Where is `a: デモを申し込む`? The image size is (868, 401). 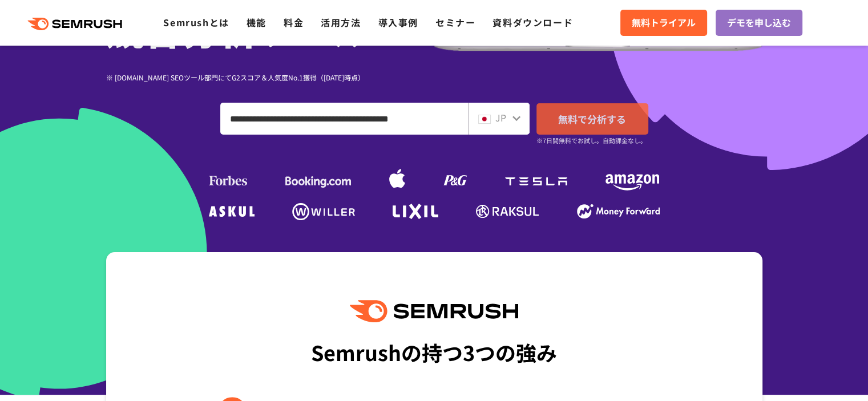
a: デモを申し込む is located at coordinates (759, 23).